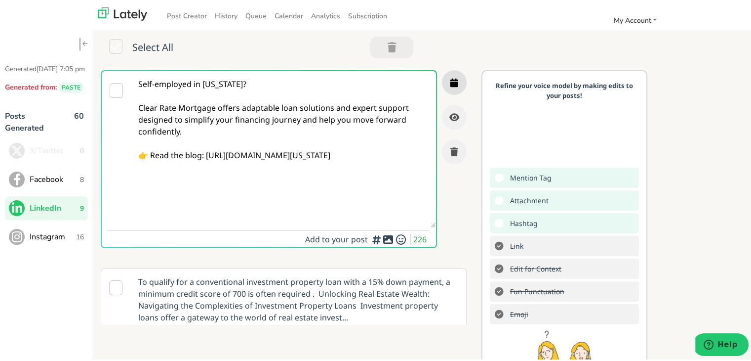 The image size is (751, 361). Describe the element at coordinates (528, 198) in the screenshot. I see `span: Add a video or photo or swap out the default image from any link for increased visual appeal.` at that location.